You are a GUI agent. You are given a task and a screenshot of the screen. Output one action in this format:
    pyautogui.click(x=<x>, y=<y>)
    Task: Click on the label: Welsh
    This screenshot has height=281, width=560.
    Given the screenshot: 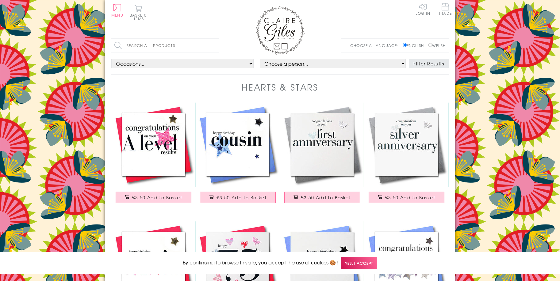 What is the action you would take?
    pyautogui.click(x=437, y=45)
    